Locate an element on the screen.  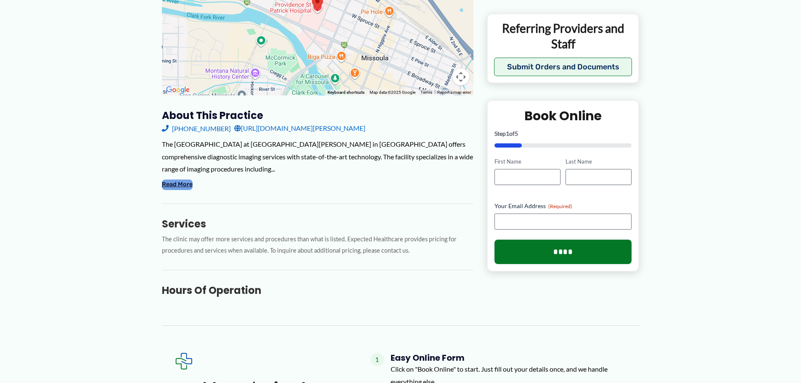
p: The clinic may offer more services and procedures than what is listed. Expected Healthcare provid... is located at coordinates (317, 245).